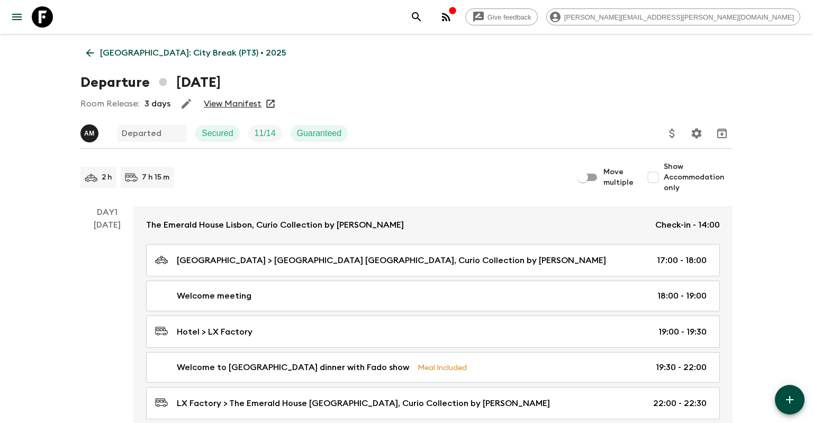 This screenshot has height=423, width=813. What do you see at coordinates (107, 177) in the screenshot?
I see `p: 2 h` at bounding box center [107, 177].